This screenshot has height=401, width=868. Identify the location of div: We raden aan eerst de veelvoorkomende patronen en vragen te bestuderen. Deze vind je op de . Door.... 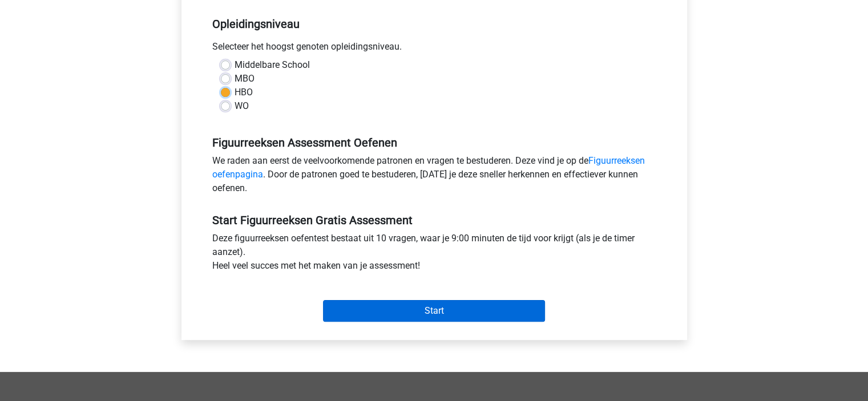
(434, 177).